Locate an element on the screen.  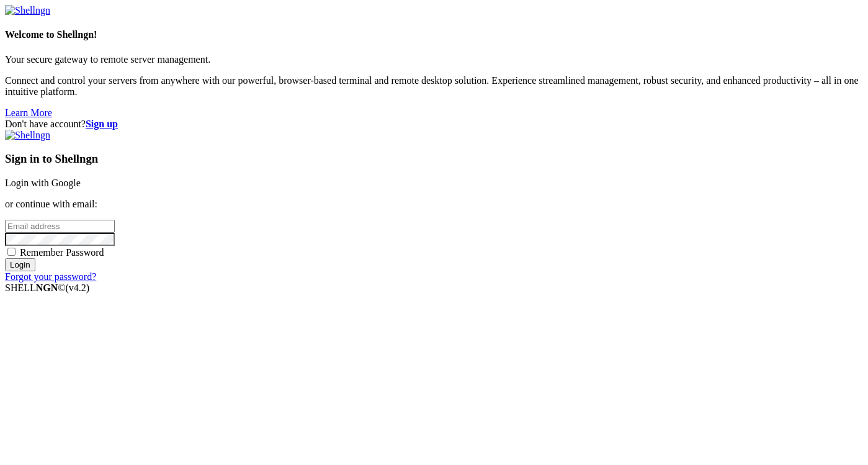
a: Sign up is located at coordinates (102, 123).